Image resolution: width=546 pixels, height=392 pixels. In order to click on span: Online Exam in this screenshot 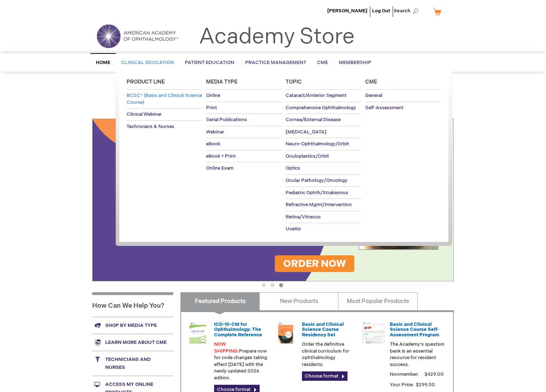, I will do `click(220, 168)`.